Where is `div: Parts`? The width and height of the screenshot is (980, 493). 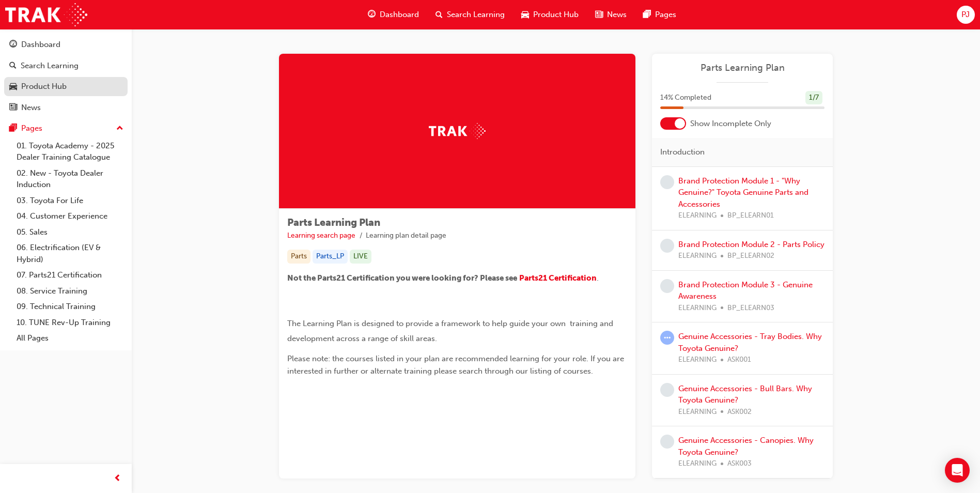
div: Parts is located at coordinates (298, 257).